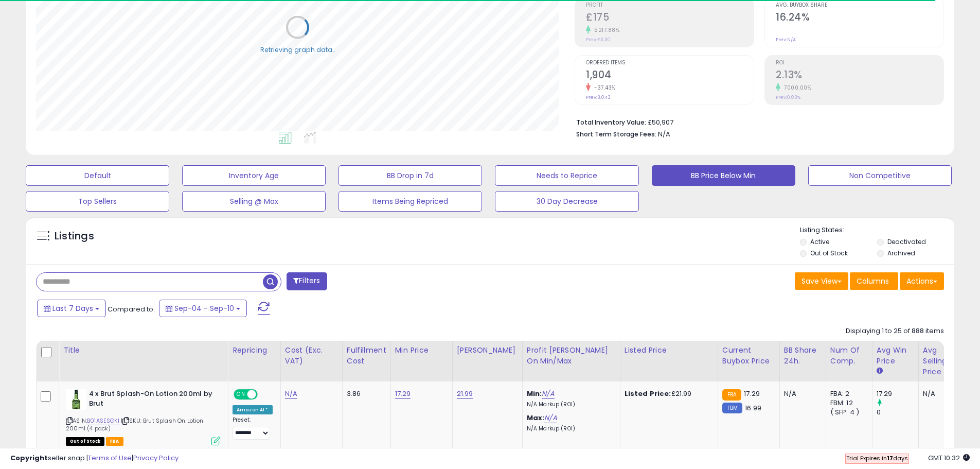 The width and height of the screenshot is (980, 469). What do you see at coordinates (254, 176) in the screenshot?
I see `button: Inventory Age` at bounding box center [254, 176].